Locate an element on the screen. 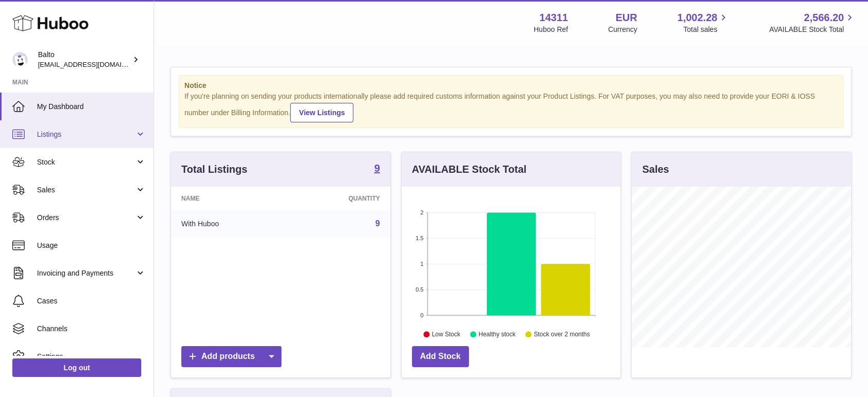 Image resolution: width=868 pixels, height=397 pixels. a: Add products is located at coordinates (231, 356).